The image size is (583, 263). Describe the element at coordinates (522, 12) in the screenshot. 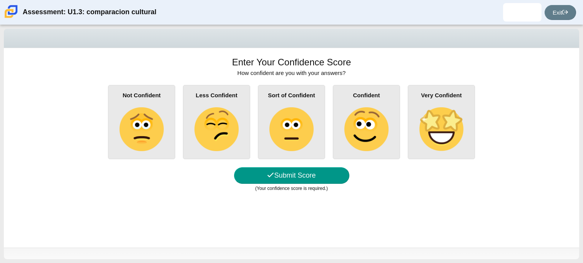

I see `img: ana.mazaba.yhXT8j` at that location.